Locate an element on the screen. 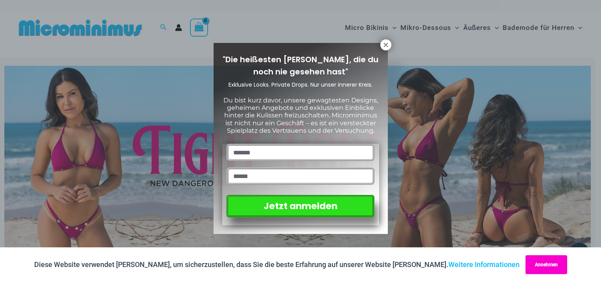  span: Du bist kurz davor, unsere gewagtesten Designs, geheimen Angebote und exklusiven Einblicke hinter... is located at coordinates (301, 115).